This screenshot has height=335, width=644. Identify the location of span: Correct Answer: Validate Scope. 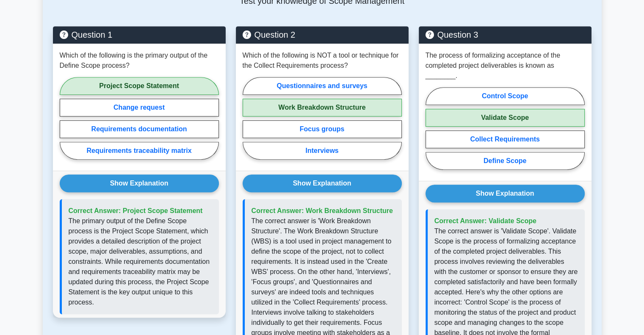
(485, 221).